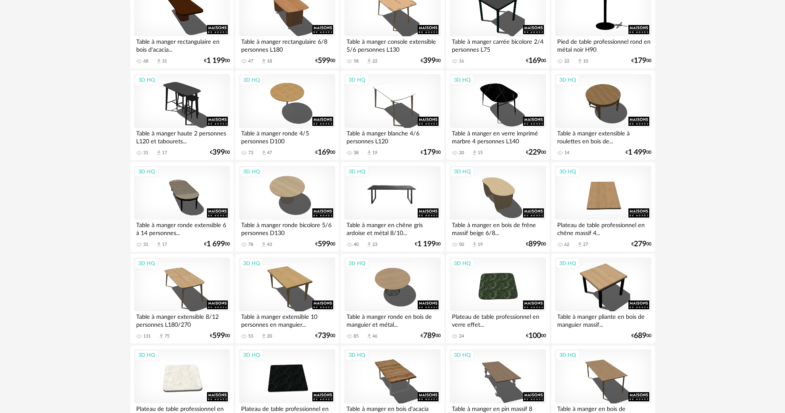 Image resolution: width=785 pixels, height=413 pixels. I want to click on div: Table à manger en bois de frêne massif beige 6/8..., so click(498, 228).